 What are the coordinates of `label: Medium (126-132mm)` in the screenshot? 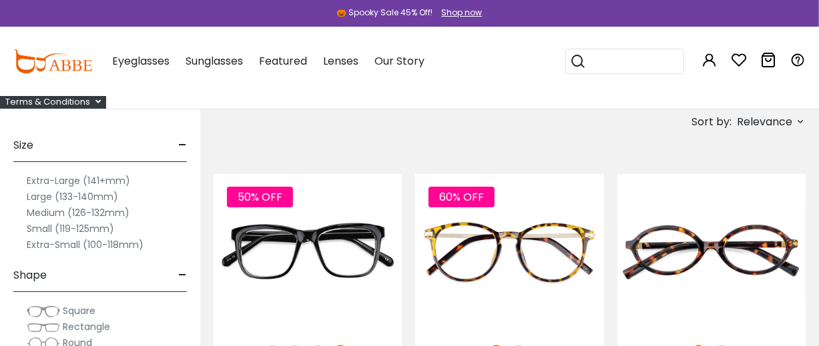 It's located at (78, 213).